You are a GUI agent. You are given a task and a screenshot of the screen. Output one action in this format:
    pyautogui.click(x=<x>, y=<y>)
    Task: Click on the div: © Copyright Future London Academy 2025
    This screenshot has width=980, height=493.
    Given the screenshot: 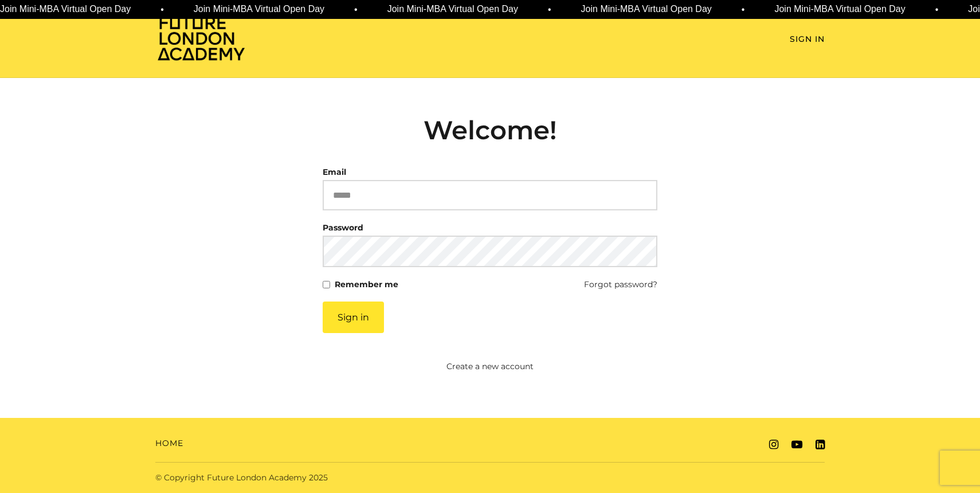 What is the action you would take?
    pyautogui.click(x=318, y=477)
    